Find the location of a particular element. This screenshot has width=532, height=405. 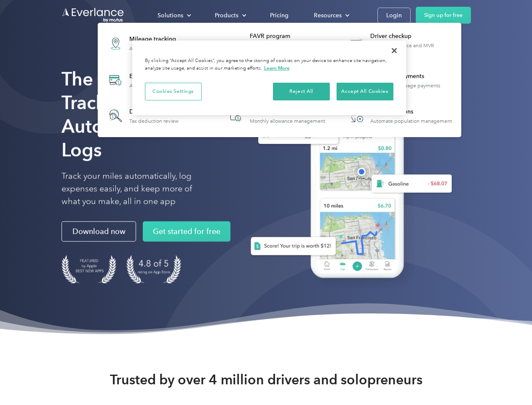

button: Accept All Cookies is located at coordinates (364, 92).